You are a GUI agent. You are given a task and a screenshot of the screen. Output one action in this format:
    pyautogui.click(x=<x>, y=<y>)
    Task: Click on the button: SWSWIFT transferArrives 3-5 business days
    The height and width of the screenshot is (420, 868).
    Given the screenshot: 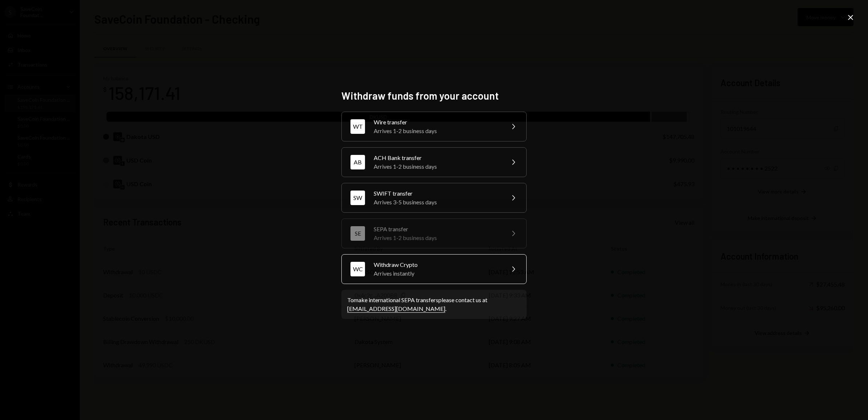 What is the action you would take?
    pyautogui.click(x=434, y=198)
    